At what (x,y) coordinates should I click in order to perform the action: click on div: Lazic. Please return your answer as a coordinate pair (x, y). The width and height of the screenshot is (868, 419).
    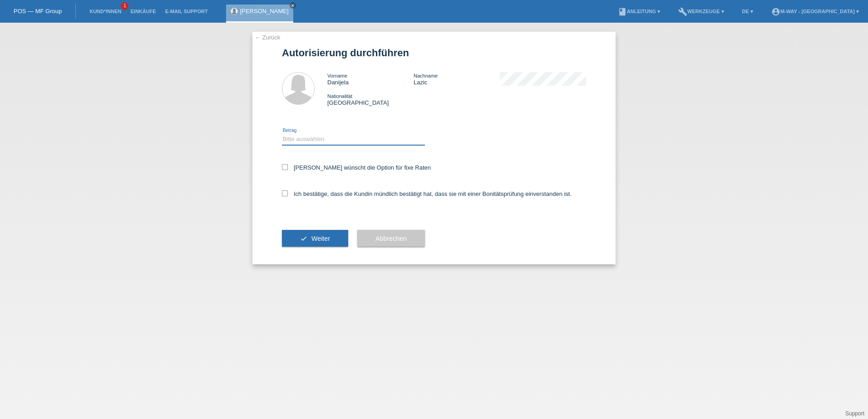
    Looking at the image, I should click on (457, 79).